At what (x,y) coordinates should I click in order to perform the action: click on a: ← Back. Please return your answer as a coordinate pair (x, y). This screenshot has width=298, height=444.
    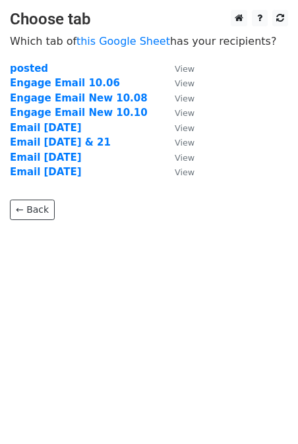
    Looking at the image, I should click on (32, 210).